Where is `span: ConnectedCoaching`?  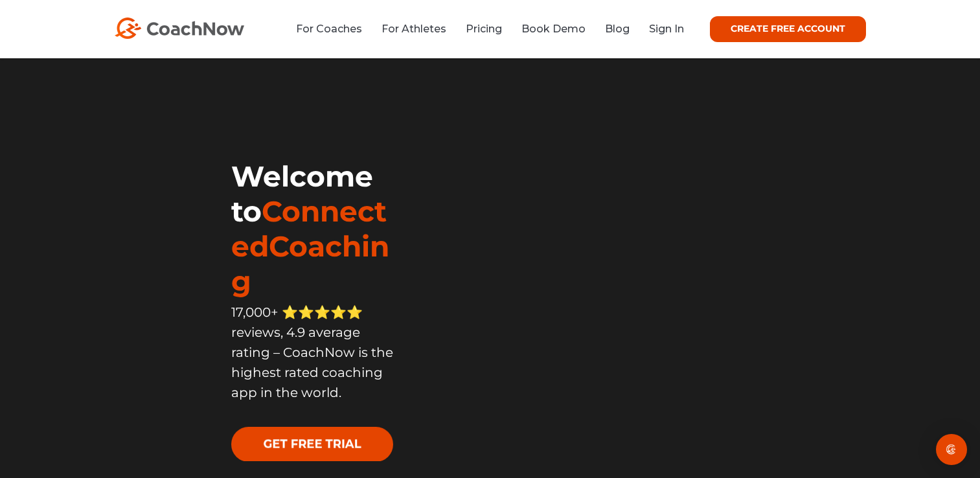 span: ConnectedCoaching is located at coordinates (310, 246).